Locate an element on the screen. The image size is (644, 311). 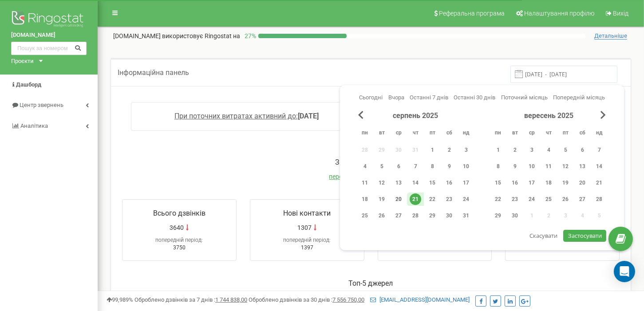
div: пн 8 вер 2025 р. is located at coordinates (498, 166).